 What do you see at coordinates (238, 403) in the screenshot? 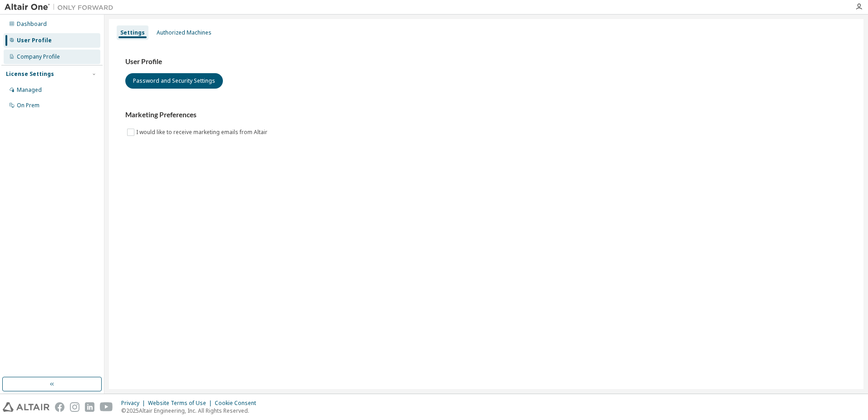
I see `div: Cookie Consent` at bounding box center [238, 403].